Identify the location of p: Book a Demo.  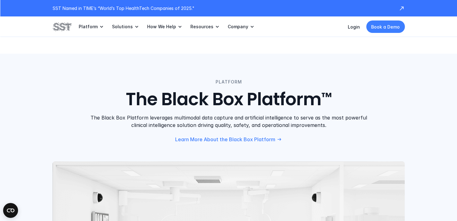
(385, 27).